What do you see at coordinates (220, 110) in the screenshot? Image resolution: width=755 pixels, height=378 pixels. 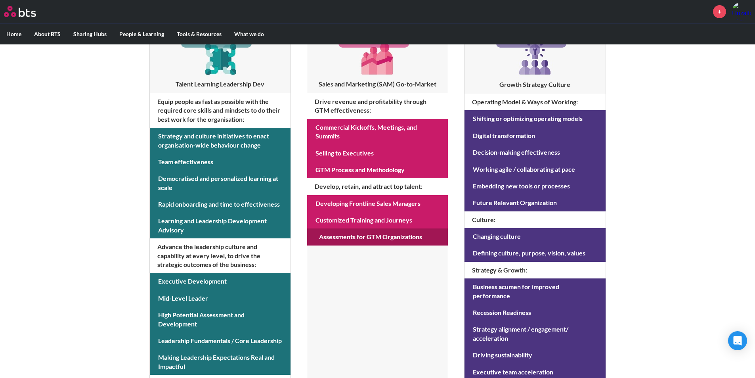 I see `h4: Equip people as fast as possible with the required core skills and mindsets to do their best work...` at bounding box center [220, 110].